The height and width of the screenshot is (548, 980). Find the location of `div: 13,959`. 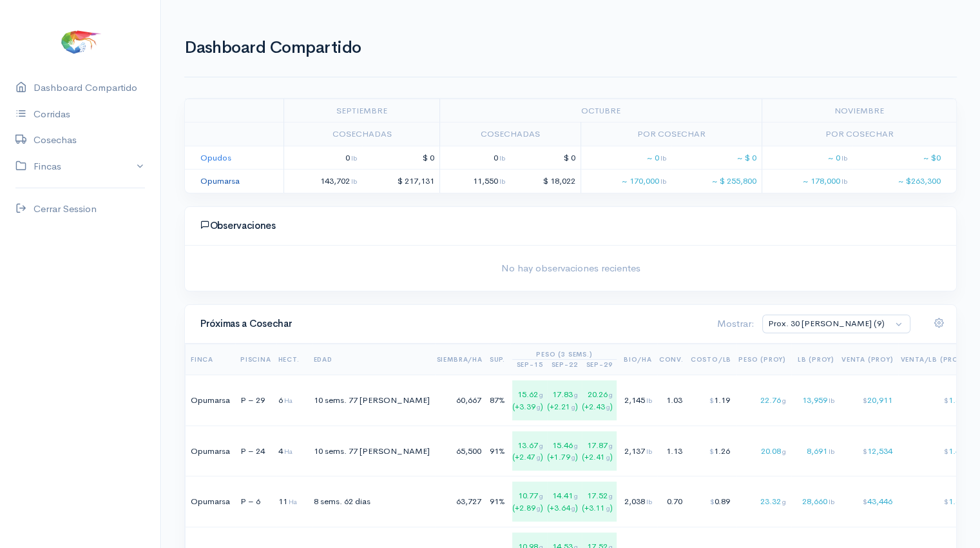

div: 13,959 is located at coordinates (813, 400).